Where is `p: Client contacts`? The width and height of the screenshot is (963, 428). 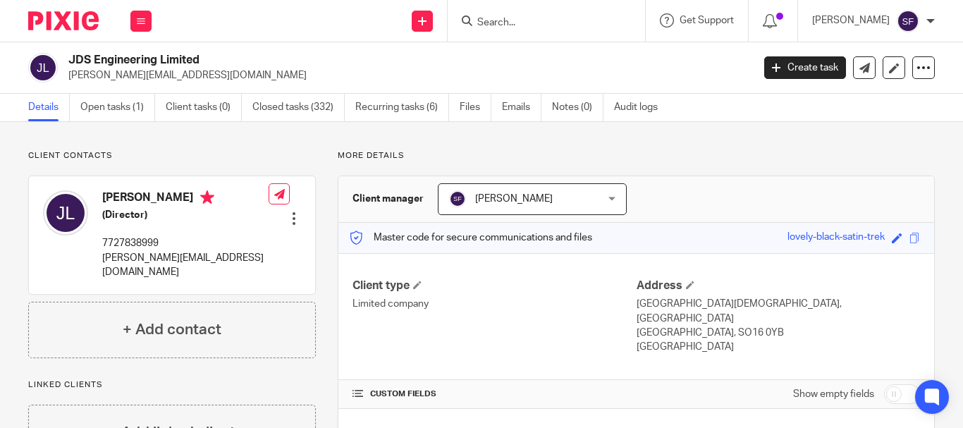 p: Client contacts is located at coordinates (172, 156).